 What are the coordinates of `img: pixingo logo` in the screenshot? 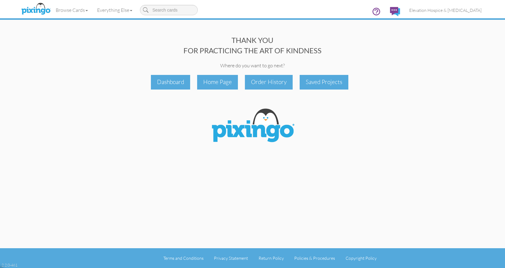 It's located at (36, 9).